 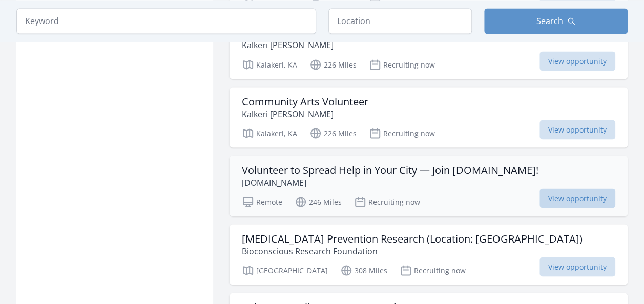 What do you see at coordinates (401, 21) in the screenshot?
I see `input: Location` at bounding box center [401, 21].